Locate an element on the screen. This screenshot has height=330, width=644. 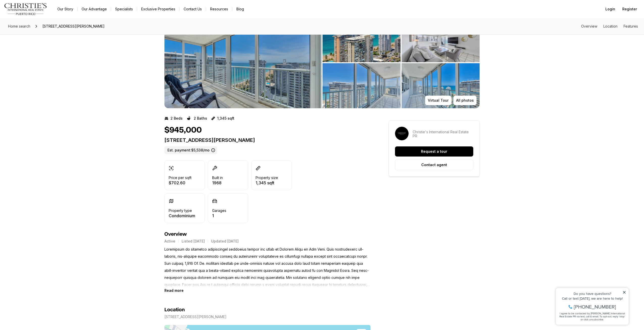
a: Resources is located at coordinates (219, 9).